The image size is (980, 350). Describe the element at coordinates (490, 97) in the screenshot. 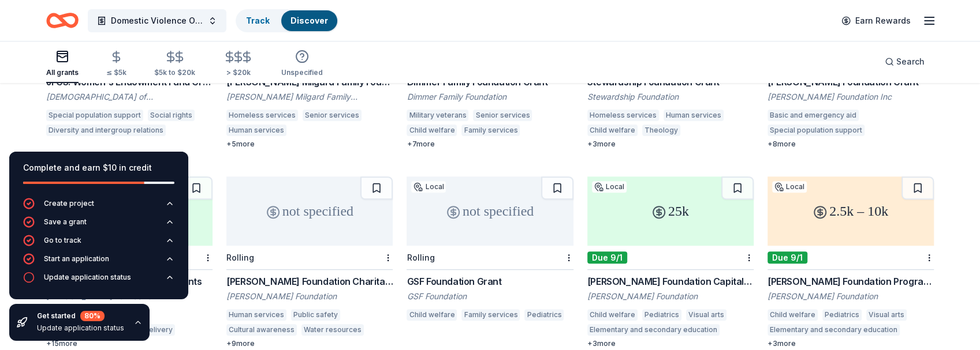

I see `div: Dimmer Family Foundation` at that location.